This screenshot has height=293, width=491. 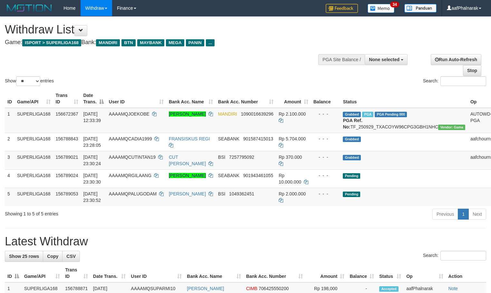 What do you see at coordinates (381, 8) in the screenshot?
I see `img: Button%20Memo.svg` at bounding box center [381, 8].